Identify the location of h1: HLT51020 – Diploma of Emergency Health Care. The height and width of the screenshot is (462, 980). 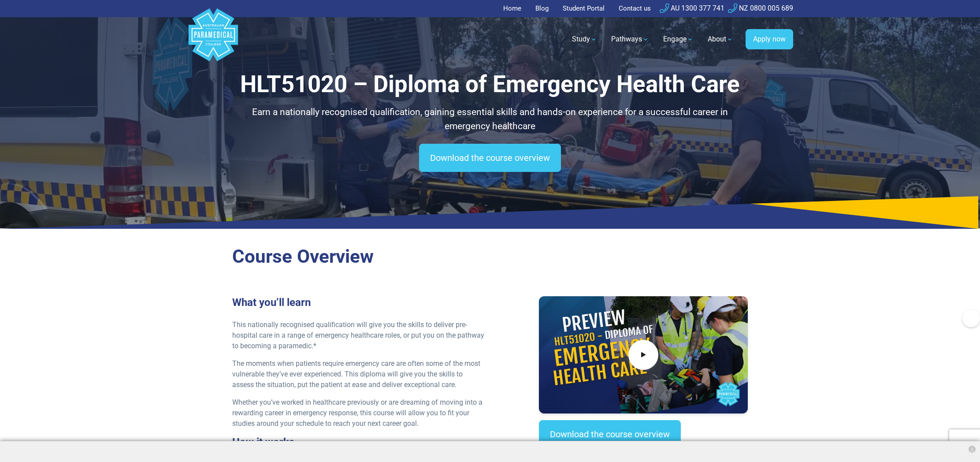
(490, 84).